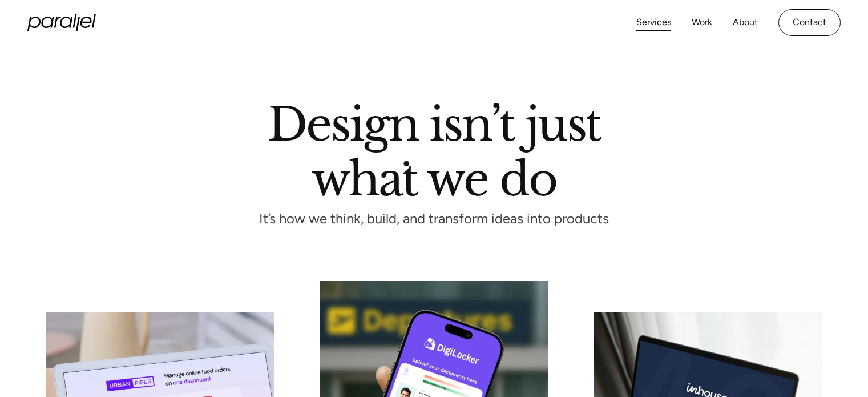 The height and width of the screenshot is (397, 868). Describe the element at coordinates (653, 23) in the screenshot. I see `a: Services` at that location.